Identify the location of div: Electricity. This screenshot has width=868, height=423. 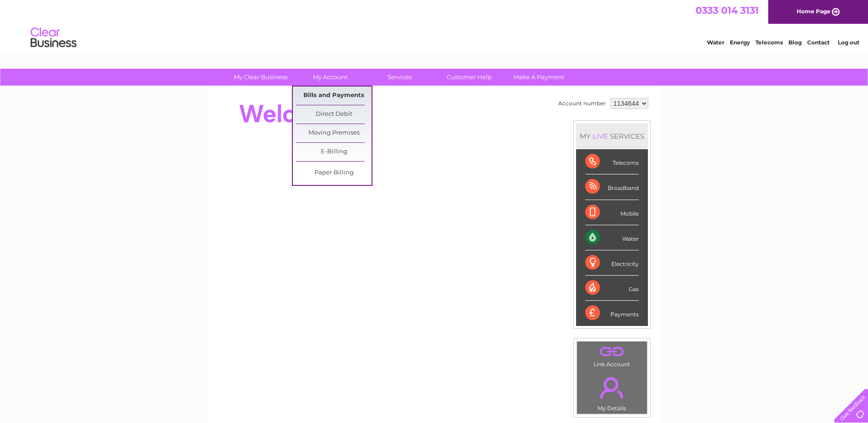
(612, 263).